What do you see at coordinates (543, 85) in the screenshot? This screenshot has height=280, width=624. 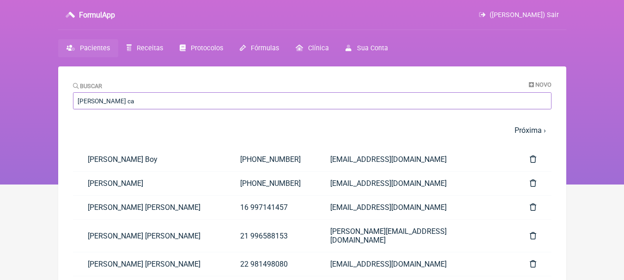 I see `span: Novo` at bounding box center [543, 85].